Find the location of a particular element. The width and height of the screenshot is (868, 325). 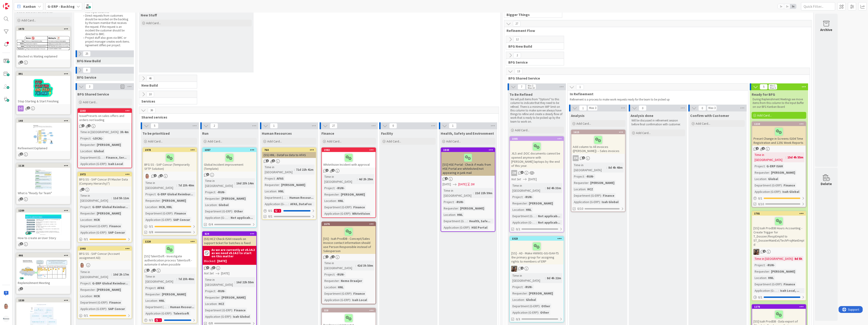

div: Application (G-ERP) is located at coordinates (93, 164).